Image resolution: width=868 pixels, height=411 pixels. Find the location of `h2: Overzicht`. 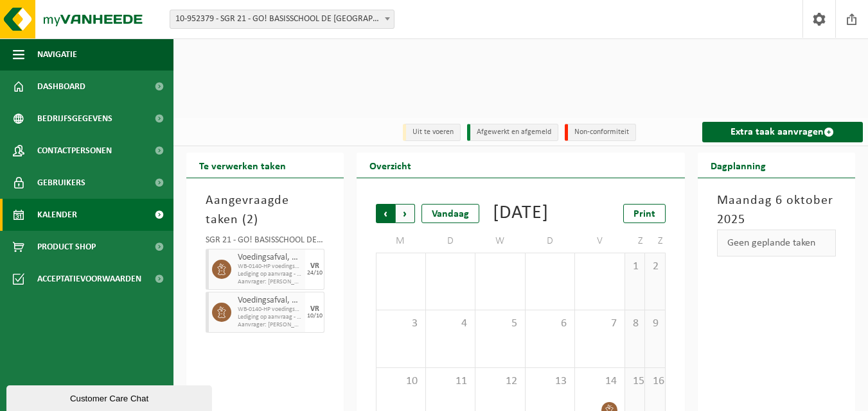

h2: Overzicht is located at coordinates (390, 165).